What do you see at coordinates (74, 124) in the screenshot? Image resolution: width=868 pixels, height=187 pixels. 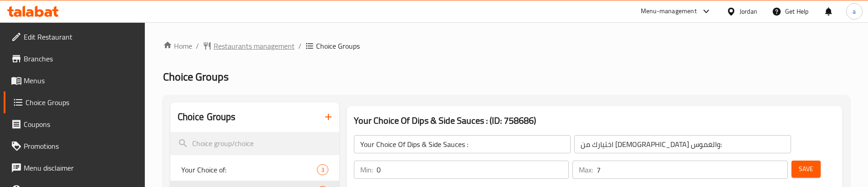 I see `a: Coupons` at bounding box center [74, 124].